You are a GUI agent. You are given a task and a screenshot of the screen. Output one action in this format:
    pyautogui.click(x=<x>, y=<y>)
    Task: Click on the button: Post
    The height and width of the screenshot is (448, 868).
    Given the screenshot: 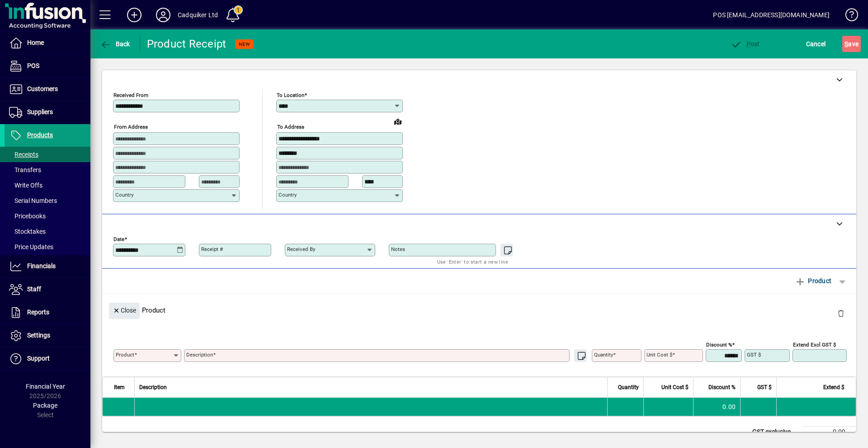 What is the action you would take?
    pyautogui.click(x=745, y=44)
    